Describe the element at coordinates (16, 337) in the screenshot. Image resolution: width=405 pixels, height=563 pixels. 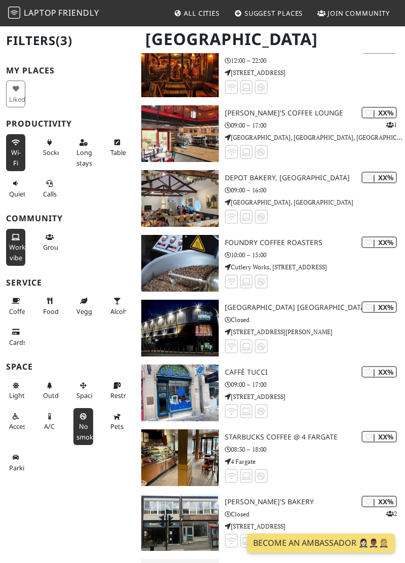
I see `button: Cards` at that location.